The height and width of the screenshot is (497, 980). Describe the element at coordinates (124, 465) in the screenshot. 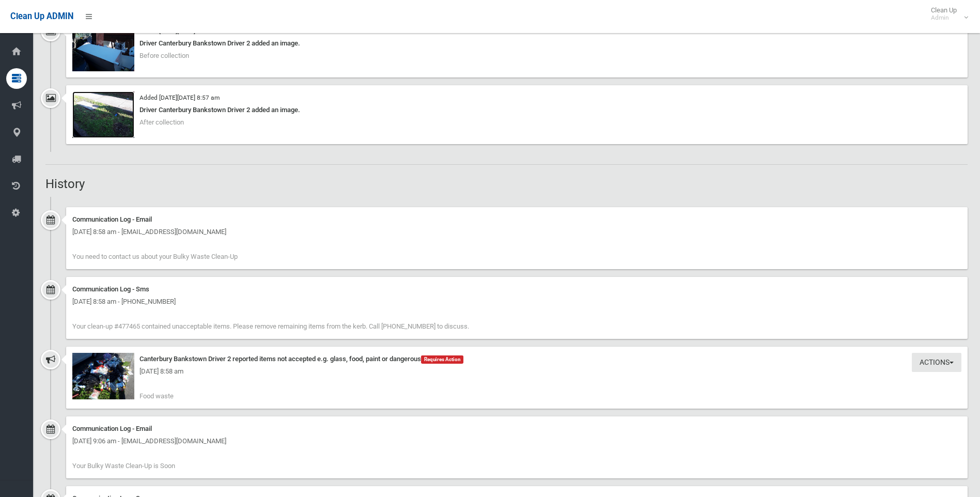

I see `span: Your Bulky Waste Clean-Up is Soon` at that location.